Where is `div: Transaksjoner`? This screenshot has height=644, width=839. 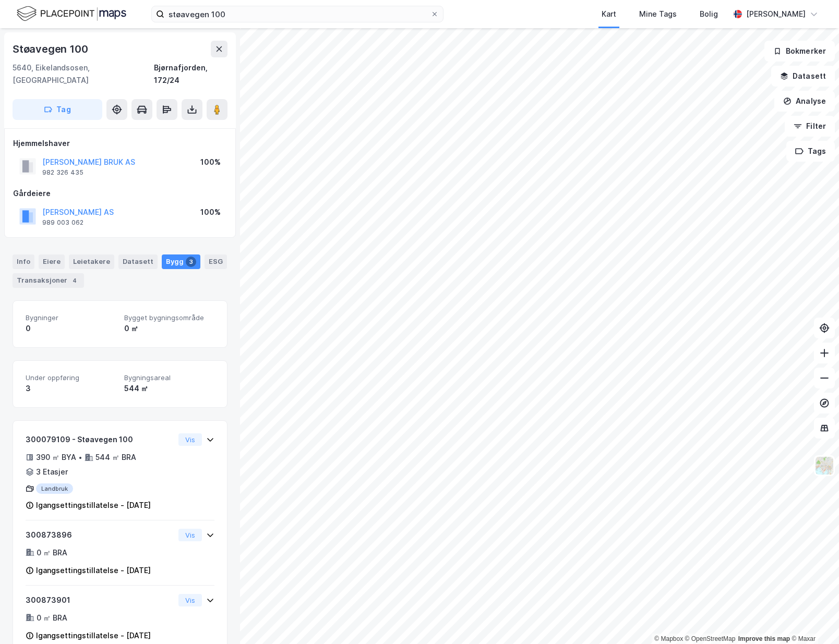 div: Transaksjoner is located at coordinates (48, 281).